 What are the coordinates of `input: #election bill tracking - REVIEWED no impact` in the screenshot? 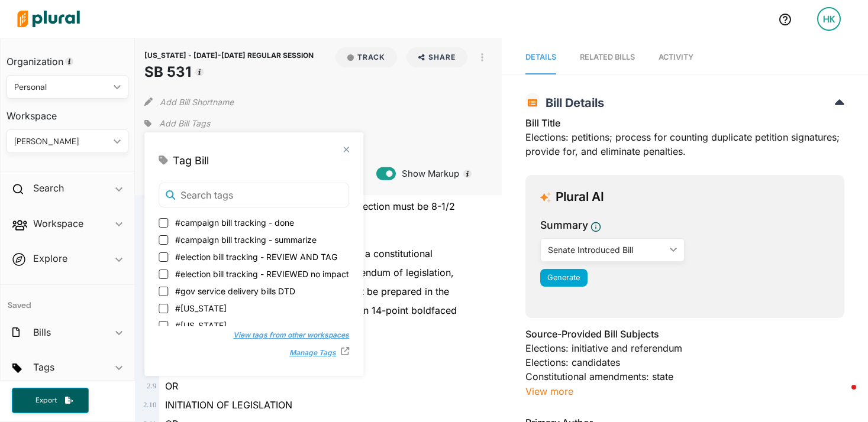 It's located at (164, 274).